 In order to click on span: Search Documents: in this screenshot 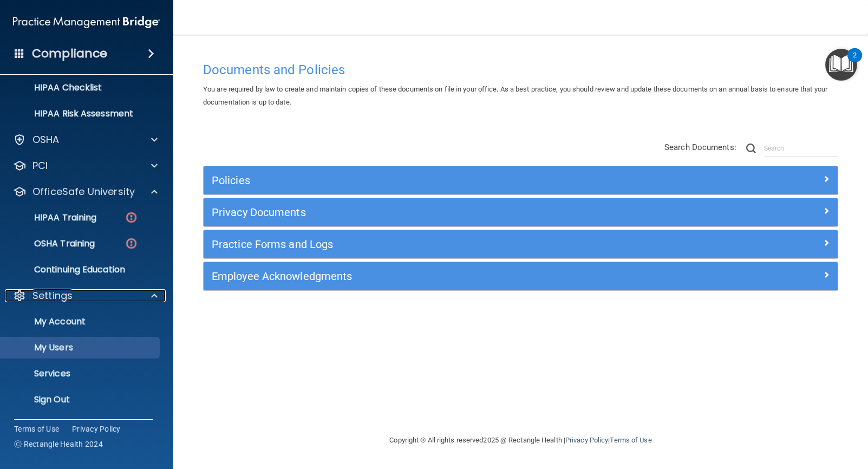, I will do `click(700, 147)`.